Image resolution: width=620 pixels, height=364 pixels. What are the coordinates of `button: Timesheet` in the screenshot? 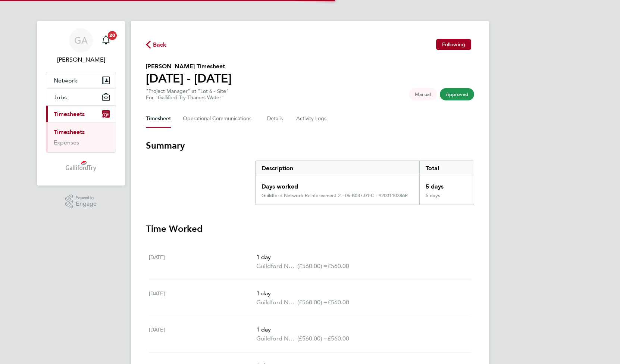 It's located at (158, 119).